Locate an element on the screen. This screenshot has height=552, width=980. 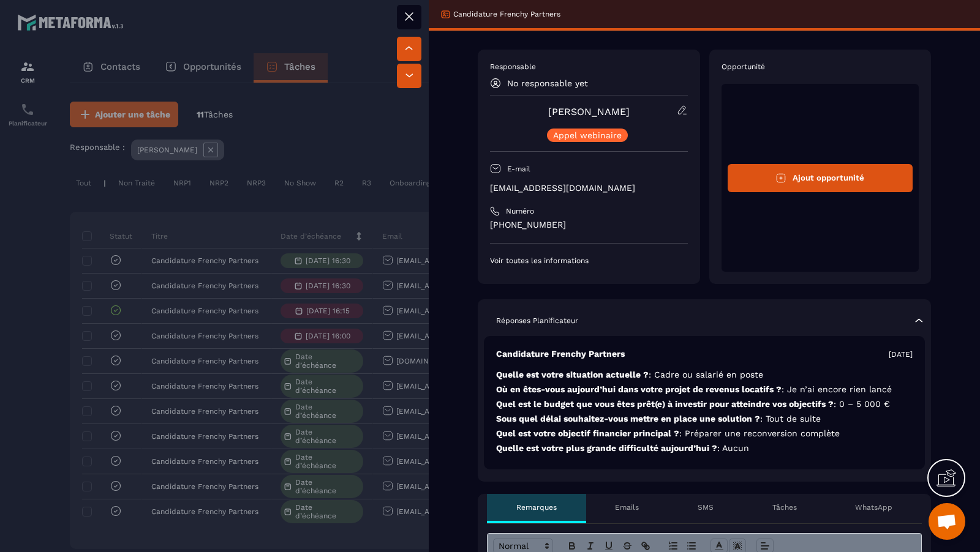
p: Quelle est votre situation actuelle ? is located at coordinates (704, 374).